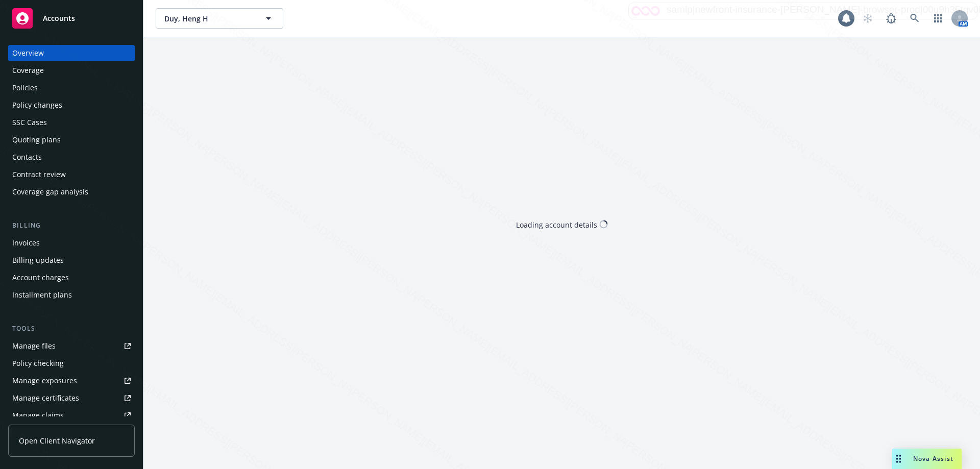 Image resolution: width=980 pixels, height=469 pixels. I want to click on div: Manage files, so click(34, 346).